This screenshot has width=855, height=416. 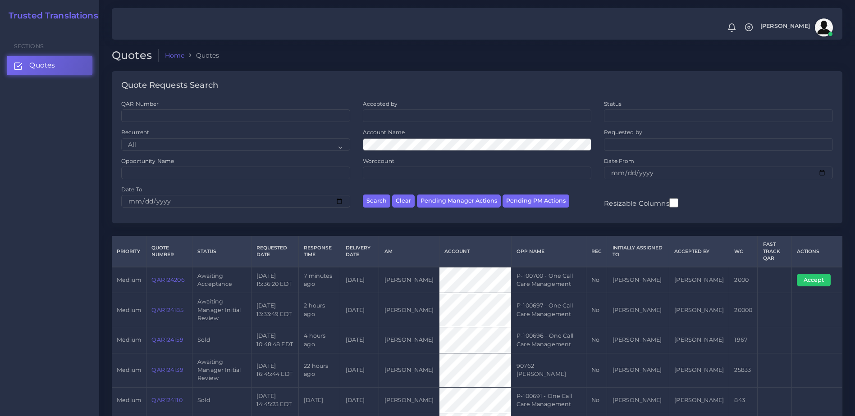 What do you see at coordinates (167, 370) in the screenshot?
I see `a: QAR124139` at bounding box center [167, 370].